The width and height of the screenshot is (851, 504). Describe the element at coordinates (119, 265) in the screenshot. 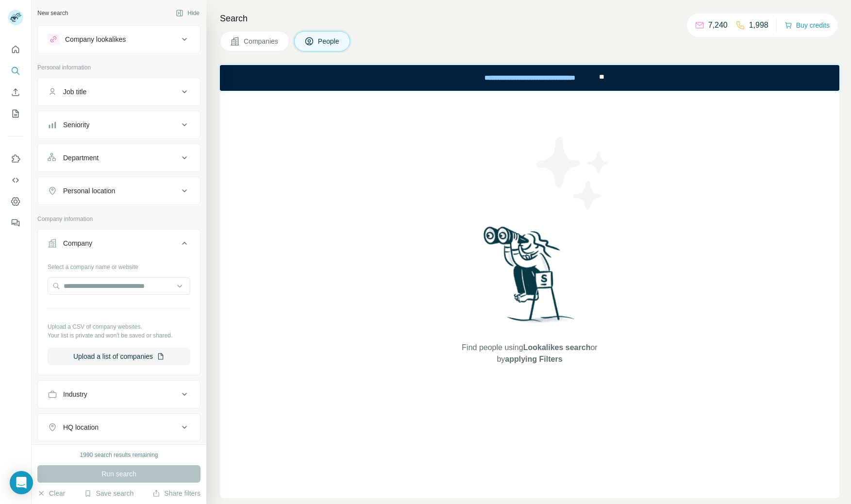

I see `div: Select a company name or website` at that location.